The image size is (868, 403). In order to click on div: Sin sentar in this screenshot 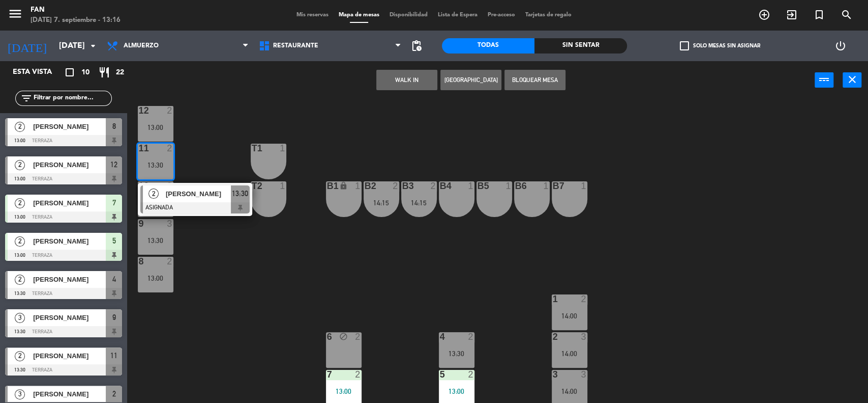, I will do `click(581, 46)`.